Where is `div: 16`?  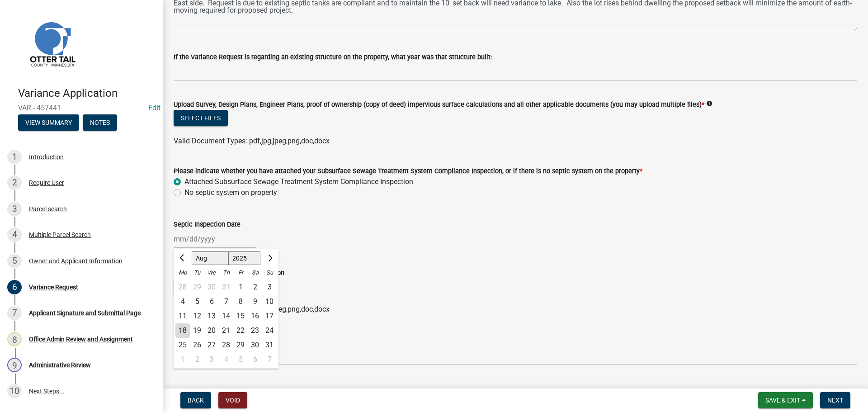 div: 16 is located at coordinates (255, 317).